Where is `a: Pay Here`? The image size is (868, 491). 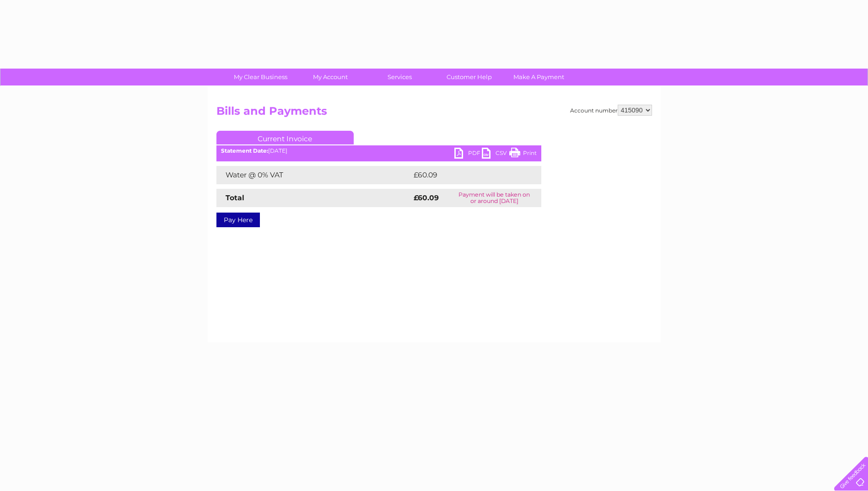
a: Pay Here is located at coordinates (238, 220).